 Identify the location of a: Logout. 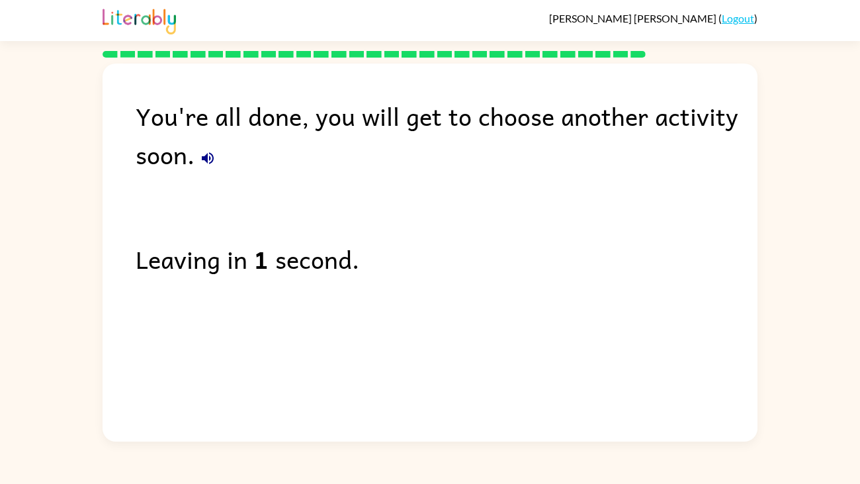
(738, 18).